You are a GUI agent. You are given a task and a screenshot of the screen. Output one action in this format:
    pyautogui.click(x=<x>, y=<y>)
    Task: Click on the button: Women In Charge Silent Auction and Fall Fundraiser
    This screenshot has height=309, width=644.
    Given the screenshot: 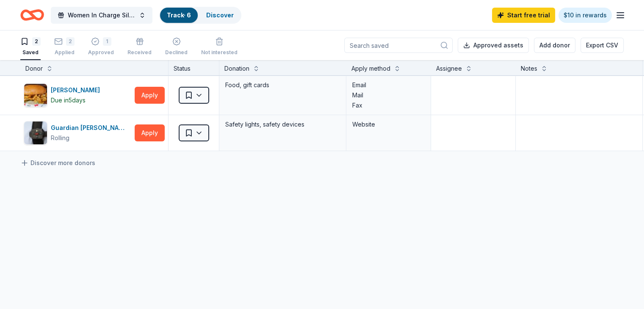 What is the action you would take?
    pyautogui.click(x=102, y=15)
    